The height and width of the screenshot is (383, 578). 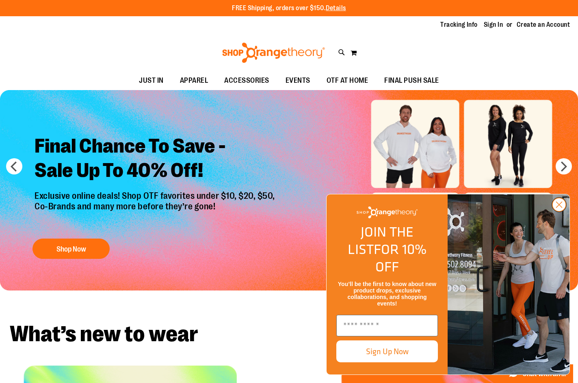 I want to click on button: next, so click(x=564, y=167).